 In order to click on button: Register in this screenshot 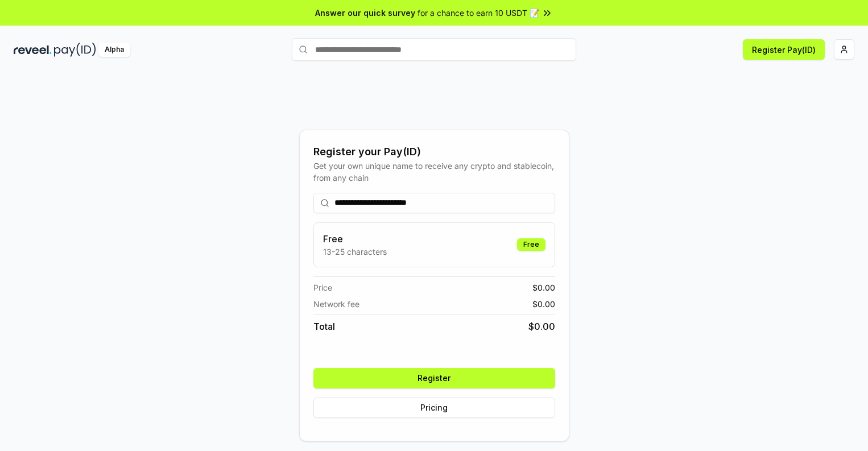, I will do `click(434, 378)`.